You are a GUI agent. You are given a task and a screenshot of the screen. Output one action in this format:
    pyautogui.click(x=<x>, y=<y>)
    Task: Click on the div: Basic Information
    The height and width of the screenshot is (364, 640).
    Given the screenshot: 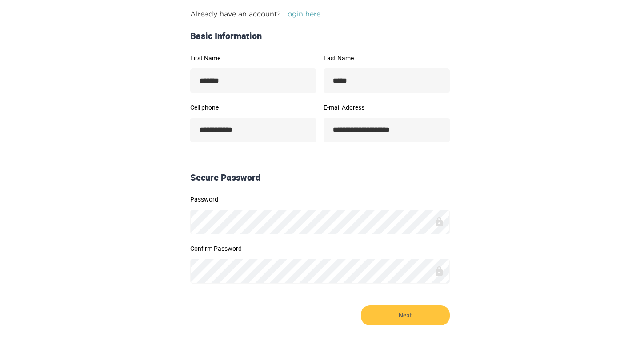 What is the action you would take?
    pyautogui.click(x=320, y=36)
    